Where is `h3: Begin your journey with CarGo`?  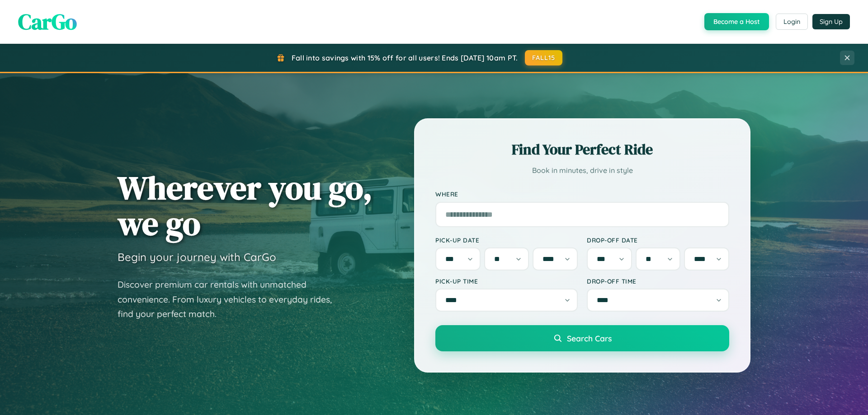 h3: Begin your journey with CarGo is located at coordinates (197, 257).